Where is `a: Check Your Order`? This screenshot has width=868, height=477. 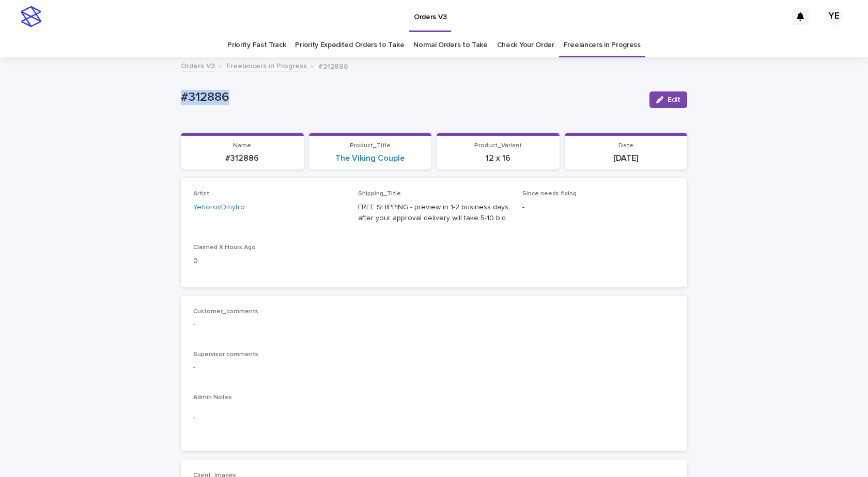
a: Check Your Order is located at coordinates (525, 45).